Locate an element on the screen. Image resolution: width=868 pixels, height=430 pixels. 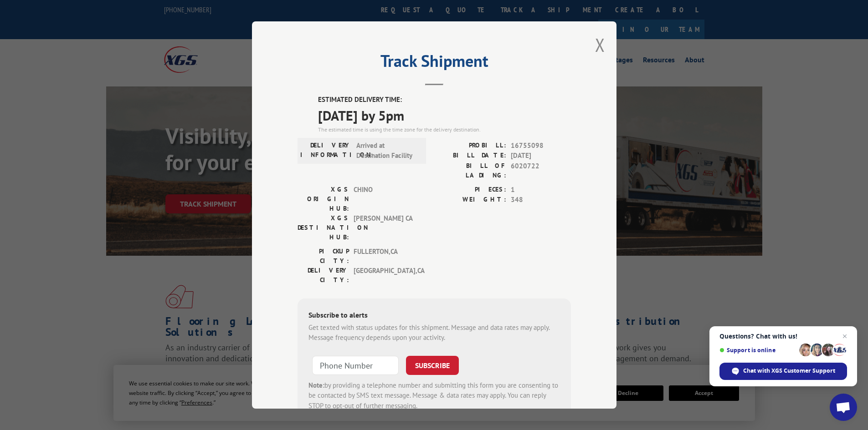
label: BILL OF LADING: is located at coordinates (470, 170).